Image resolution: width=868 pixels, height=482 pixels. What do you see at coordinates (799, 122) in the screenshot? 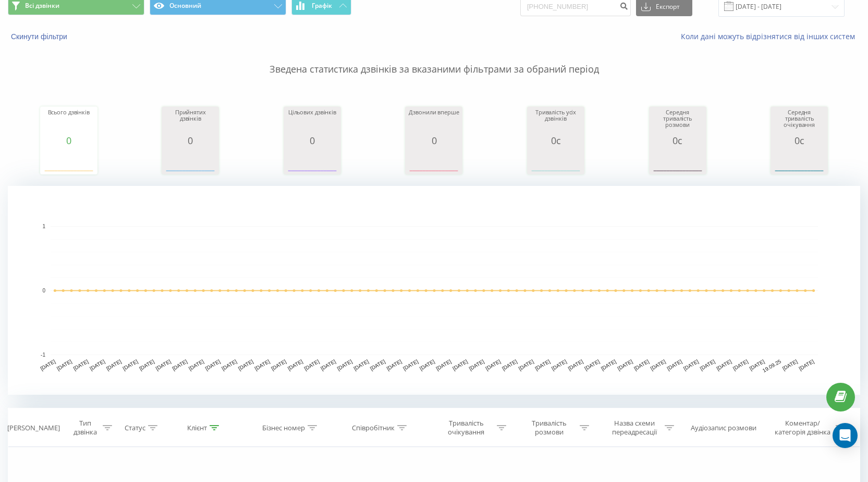
I see `div: Середня тривалість очікування` at bounding box center [799, 122].